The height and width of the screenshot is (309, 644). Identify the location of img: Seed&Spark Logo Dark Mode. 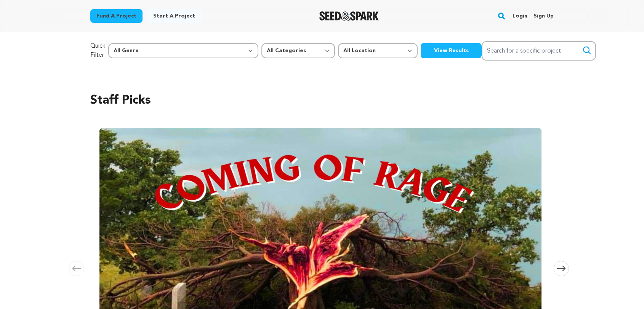
(349, 16).